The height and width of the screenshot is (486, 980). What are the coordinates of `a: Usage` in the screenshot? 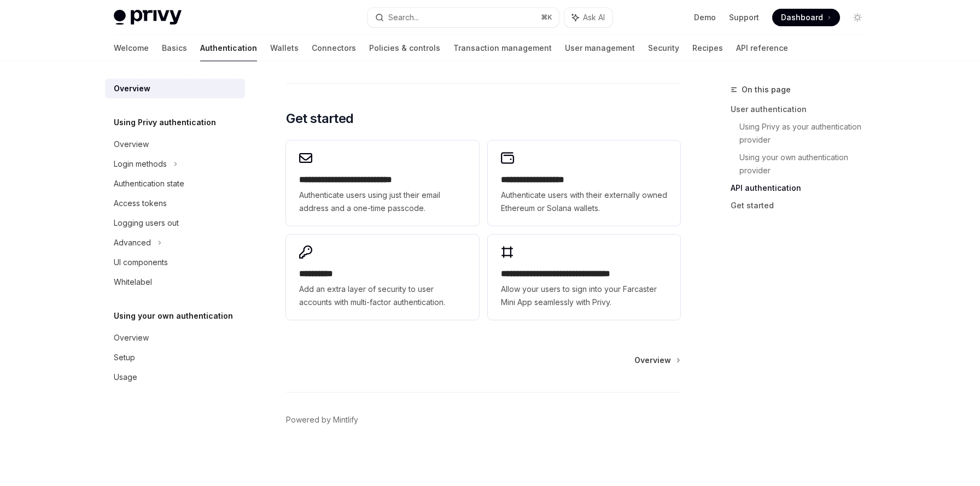 It's located at (175, 377).